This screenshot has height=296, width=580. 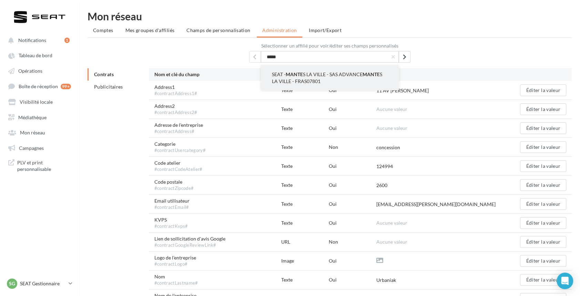 What do you see at coordinates (31, 147) in the screenshot?
I see `span: Campagnes` at bounding box center [31, 147].